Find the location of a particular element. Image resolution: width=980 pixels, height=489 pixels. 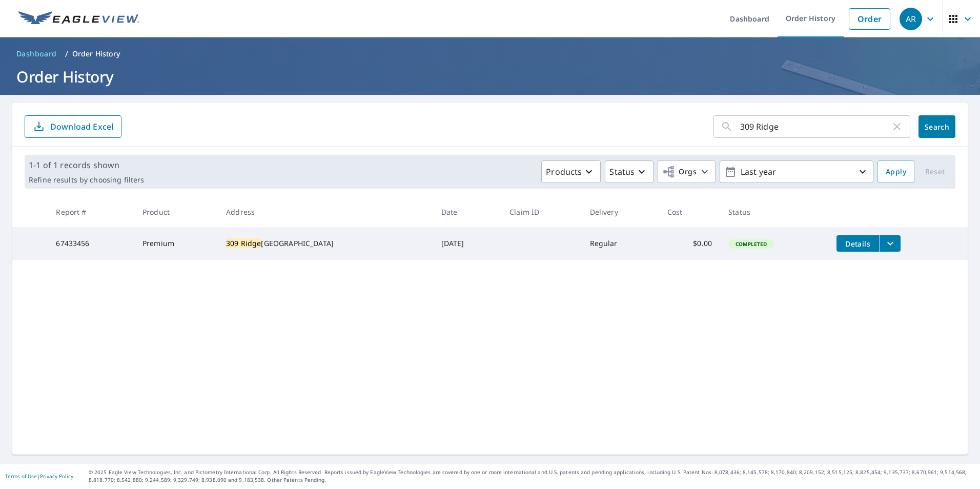

th: Product is located at coordinates (176, 212).